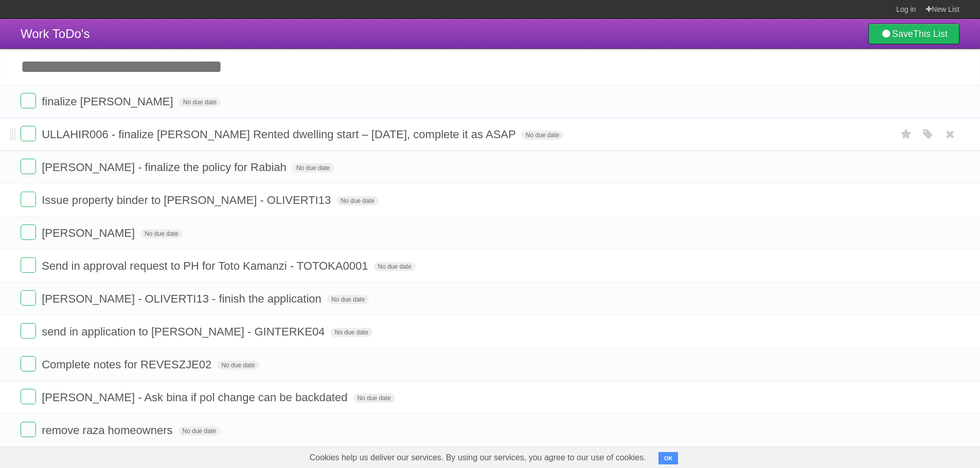 The height and width of the screenshot is (468, 980). I want to click on span: Complete notes for REVESZJE02, so click(127, 365).